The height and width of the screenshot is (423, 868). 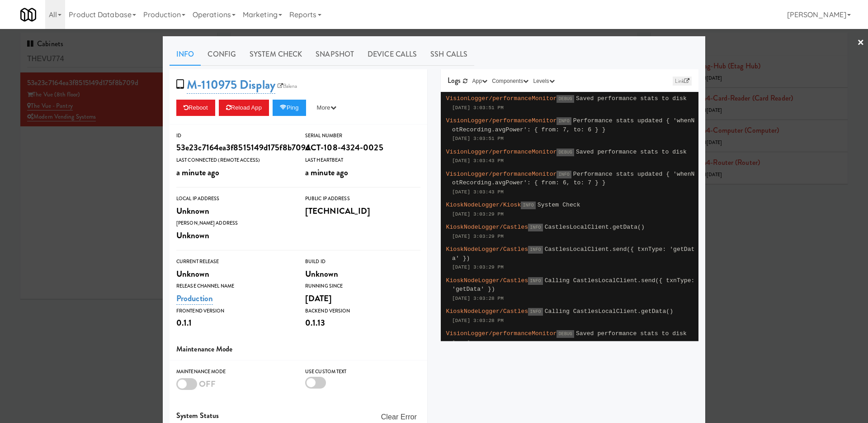 I want to click on span: System Status, so click(x=198, y=415).